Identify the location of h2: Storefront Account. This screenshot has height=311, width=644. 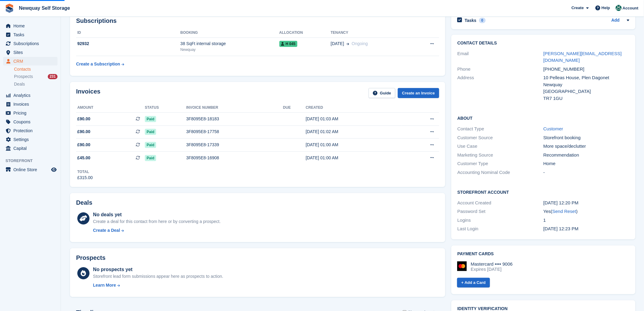
(543, 192).